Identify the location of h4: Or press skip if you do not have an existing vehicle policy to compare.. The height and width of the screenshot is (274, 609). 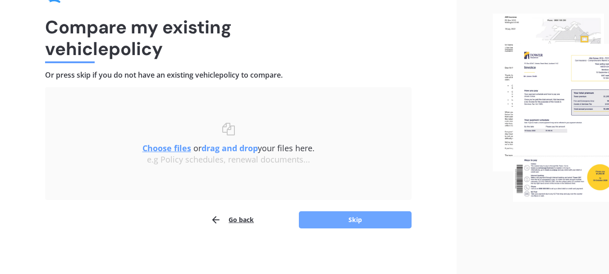
(228, 75).